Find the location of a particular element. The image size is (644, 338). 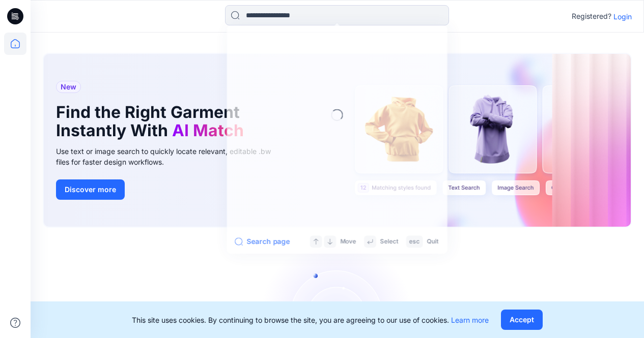

p: Quit is located at coordinates (432, 242).